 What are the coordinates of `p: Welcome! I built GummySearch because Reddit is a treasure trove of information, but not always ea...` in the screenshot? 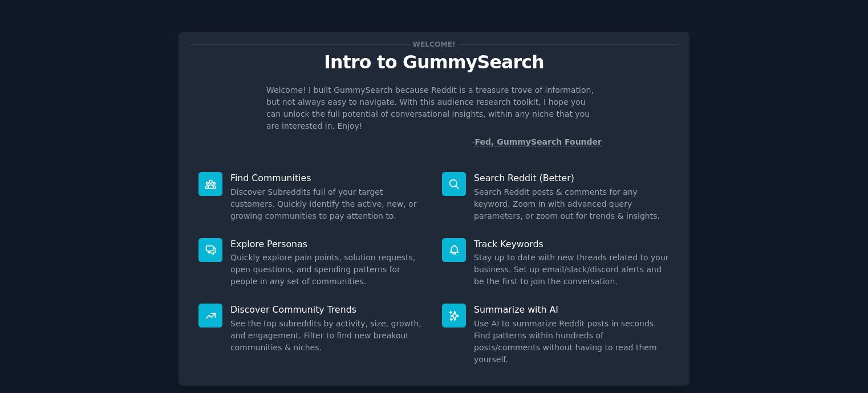 It's located at (434, 108).